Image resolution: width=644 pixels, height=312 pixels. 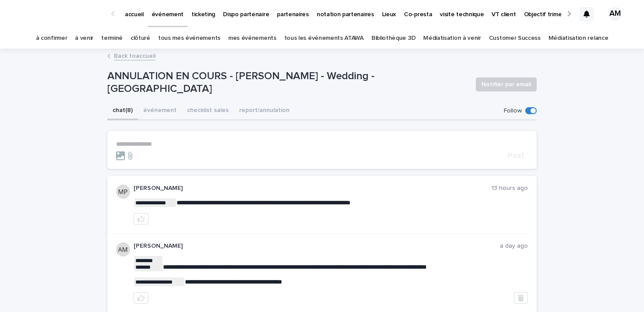 What do you see at coordinates (516, 156) in the screenshot?
I see `button: Post` at bounding box center [516, 156].